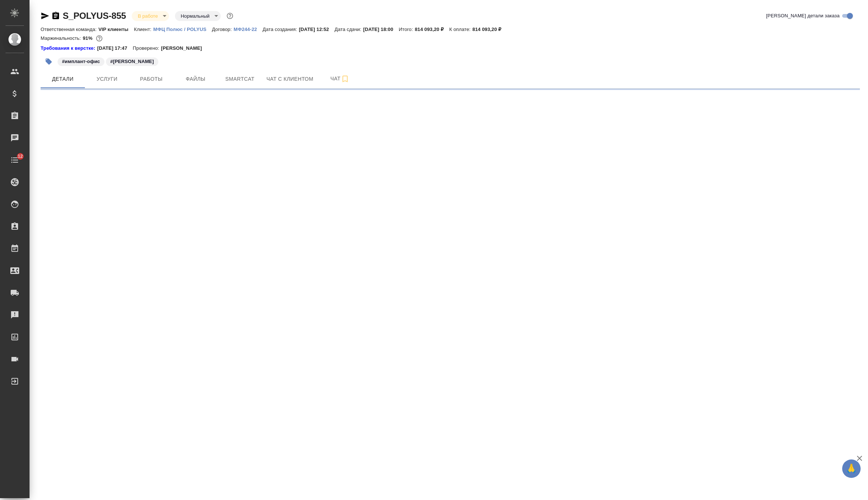  Describe the element at coordinates (290, 79) in the screenshot. I see `span: Чат с клиентом` at that location.